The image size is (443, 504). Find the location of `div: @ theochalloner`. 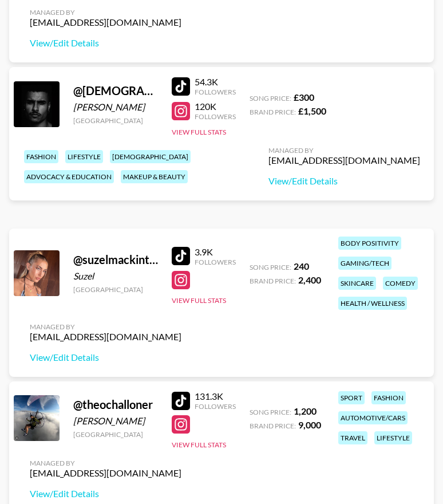

div: @ theochalloner is located at coordinates (116, 404).